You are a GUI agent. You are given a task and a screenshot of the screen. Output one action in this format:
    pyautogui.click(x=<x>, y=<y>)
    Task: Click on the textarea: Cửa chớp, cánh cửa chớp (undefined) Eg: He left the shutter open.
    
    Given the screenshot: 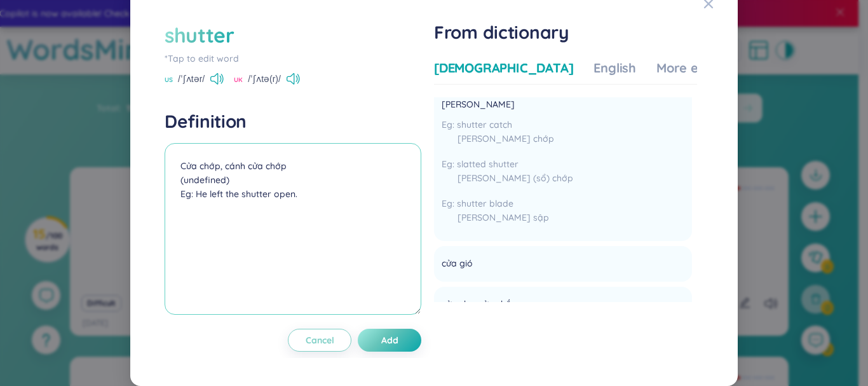 What is the action you would take?
    pyautogui.click(x=293, y=229)
    